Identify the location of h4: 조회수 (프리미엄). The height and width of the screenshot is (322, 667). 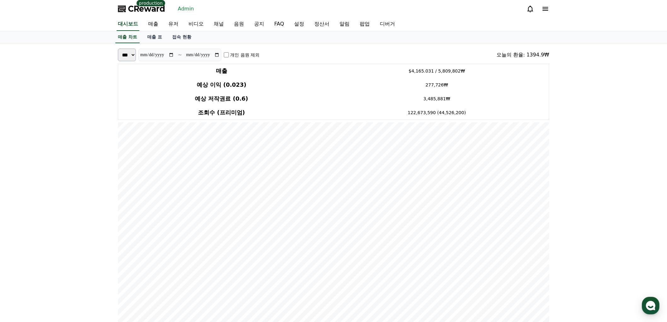
(221, 112).